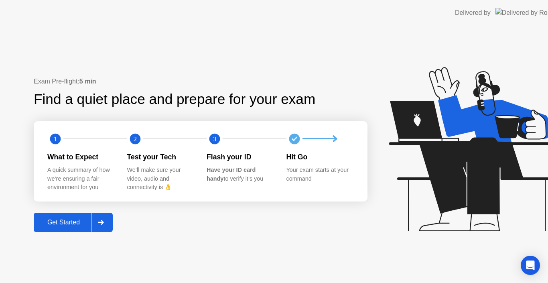 This screenshot has width=548, height=283. What do you see at coordinates (88, 81) in the screenshot?
I see `b: 5 min` at bounding box center [88, 81].